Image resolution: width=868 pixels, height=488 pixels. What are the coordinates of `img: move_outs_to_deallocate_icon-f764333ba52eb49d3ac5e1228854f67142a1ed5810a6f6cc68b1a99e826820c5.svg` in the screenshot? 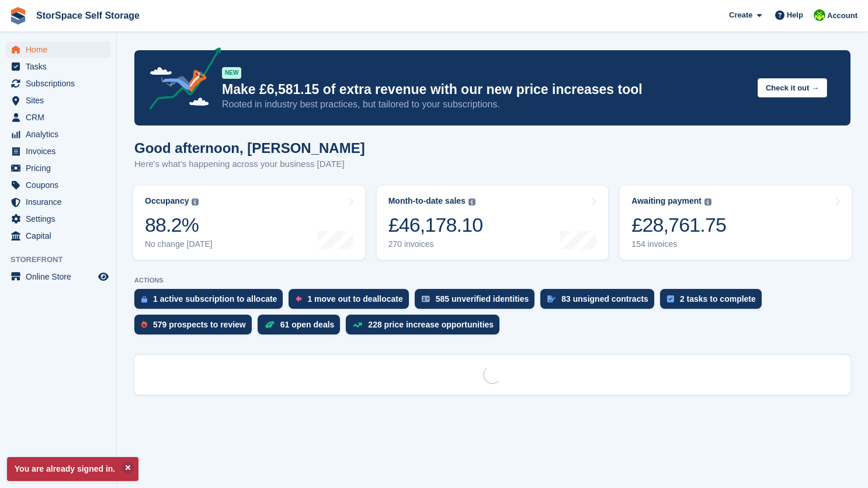 It's located at (299, 299).